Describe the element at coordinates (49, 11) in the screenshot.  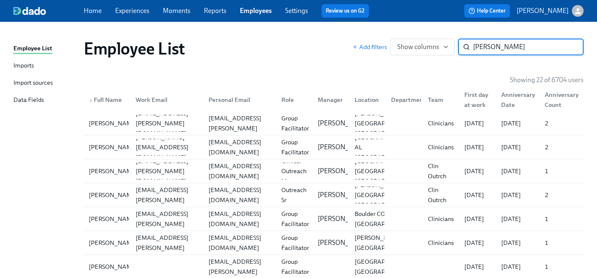
I see `a: dado` at that location.